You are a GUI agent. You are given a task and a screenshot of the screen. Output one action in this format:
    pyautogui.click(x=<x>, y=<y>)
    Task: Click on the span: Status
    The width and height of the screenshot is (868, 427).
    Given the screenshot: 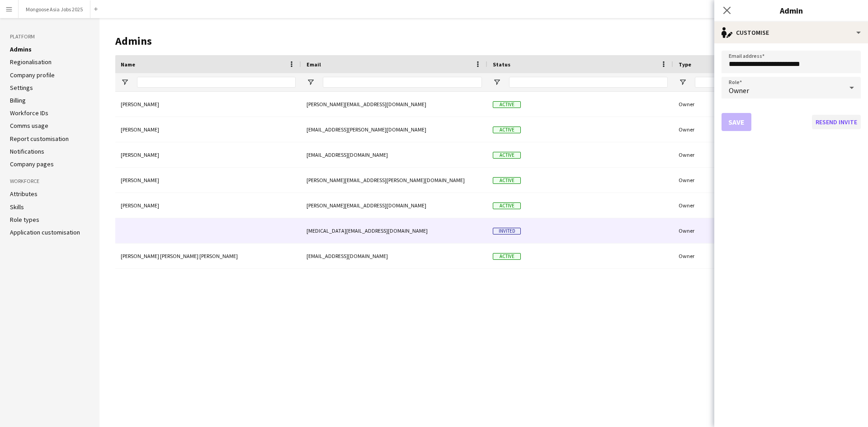 What is the action you would take?
    pyautogui.click(x=501, y=64)
    